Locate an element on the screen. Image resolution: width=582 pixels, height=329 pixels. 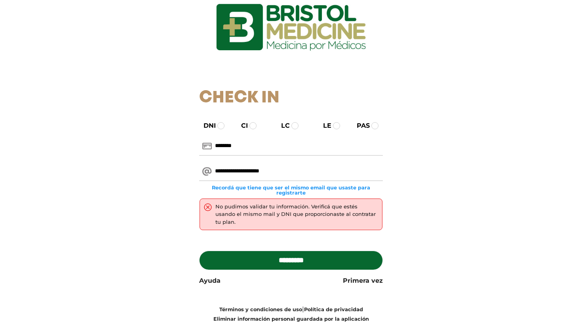
a: Política de privacidad is located at coordinates (333, 309).